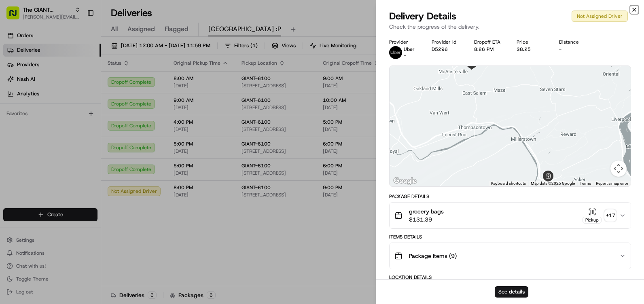 This screenshot has width=644, height=304. I want to click on span: Pylon, so click(89, 140).